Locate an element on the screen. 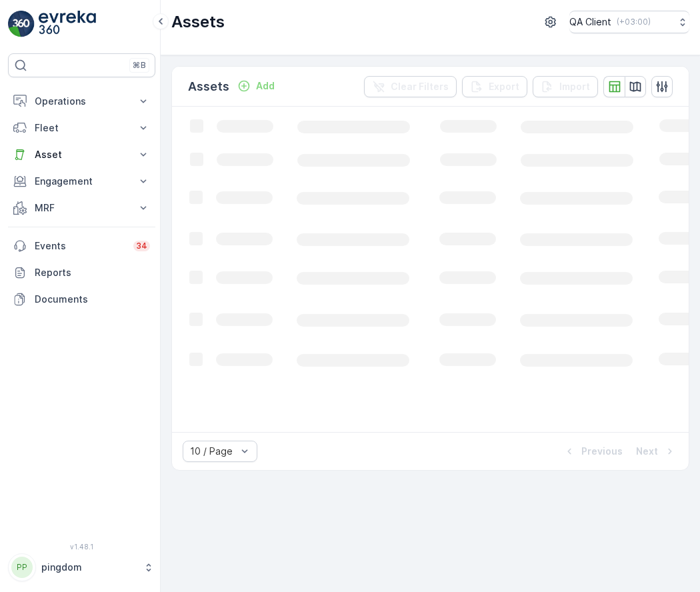 This screenshot has height=592, width=700. button: Export is located at coordinates (495, 87).